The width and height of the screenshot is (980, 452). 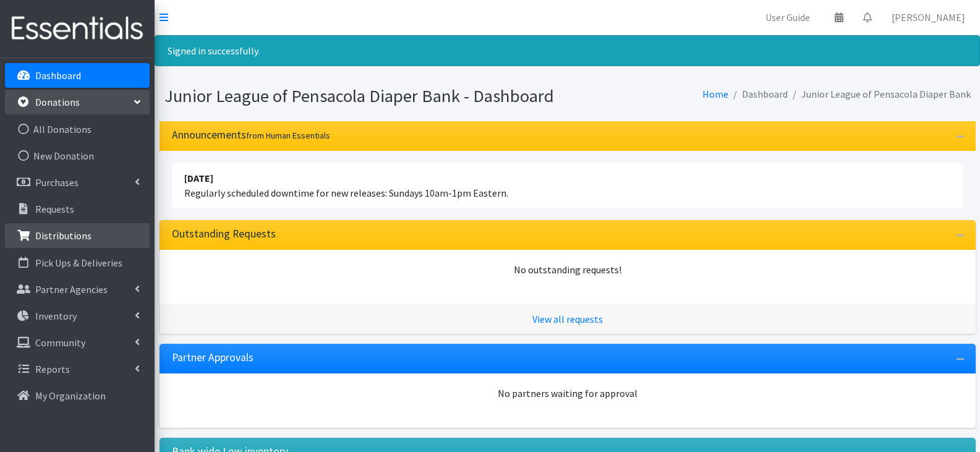 I want to click on a: Dashboard, so click(x=77, y=76).